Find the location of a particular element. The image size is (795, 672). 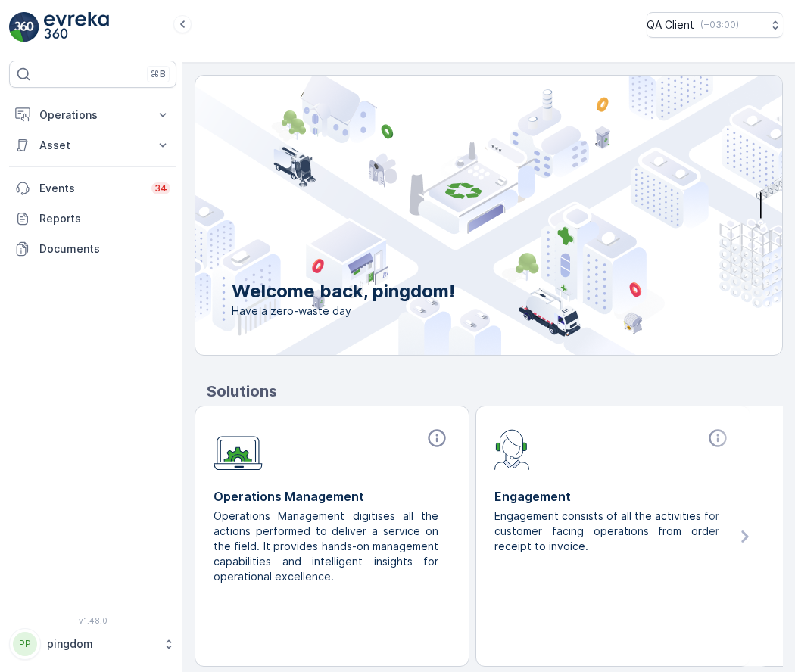

span: Have a zero-waste day is located at coordinates (343, 311).